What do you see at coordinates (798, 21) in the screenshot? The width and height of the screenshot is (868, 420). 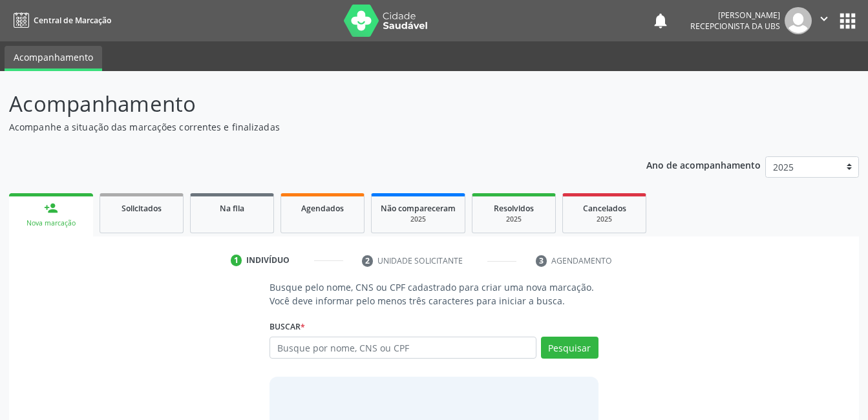 I see `img: img` at bounding box center [798, 21].